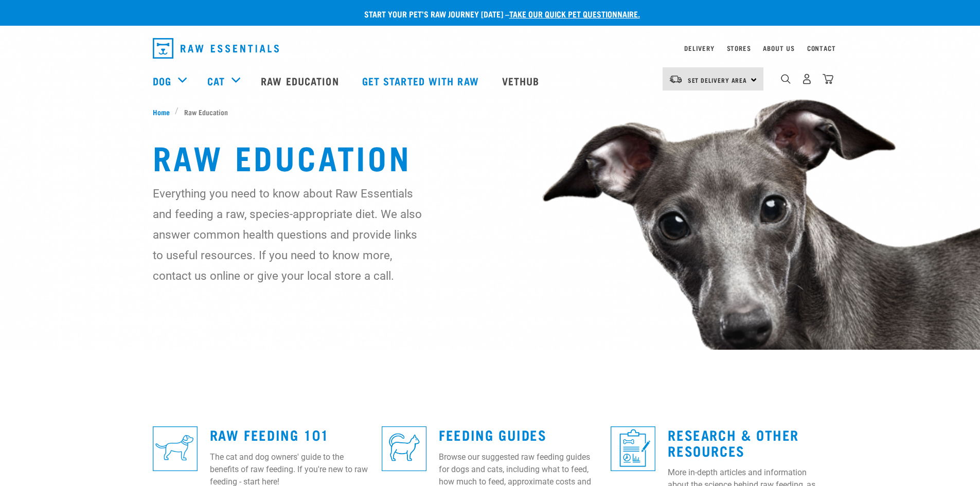 The image size is (980, 486). I want to click on a: Stores, so click(739, 48).